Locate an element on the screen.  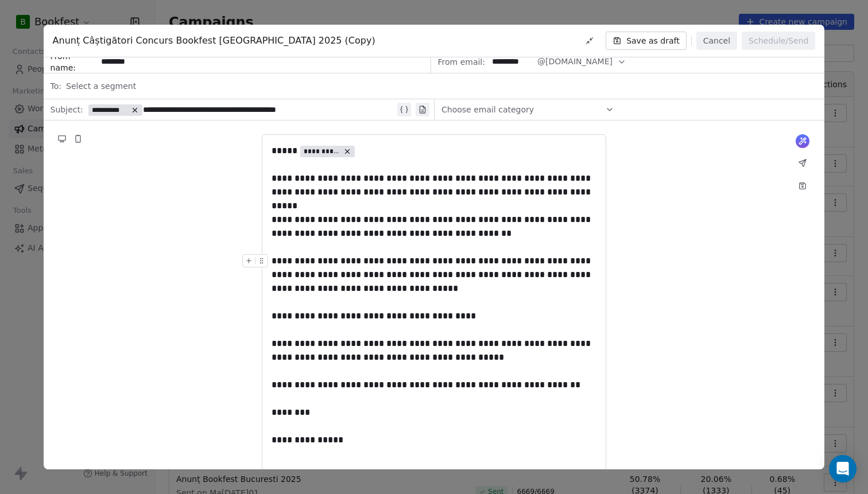
span: From name: is located at coordinates (74, 62).